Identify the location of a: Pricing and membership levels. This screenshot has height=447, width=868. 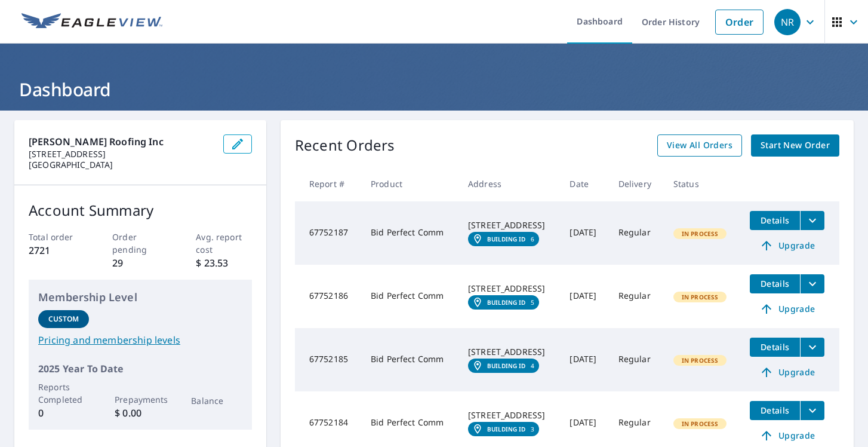
(140, 340).